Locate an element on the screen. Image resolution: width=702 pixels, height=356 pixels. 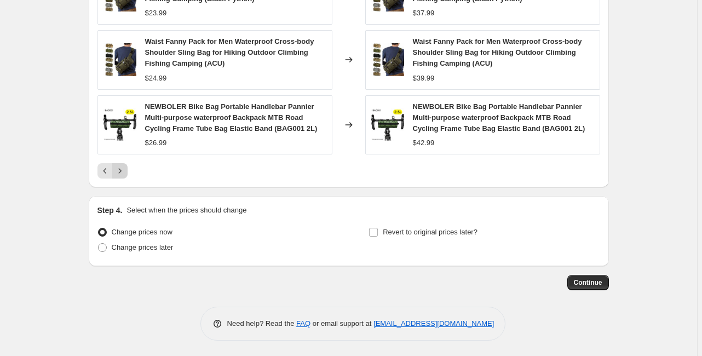
span: Need help? Read the is located at coordinates (262, 323).